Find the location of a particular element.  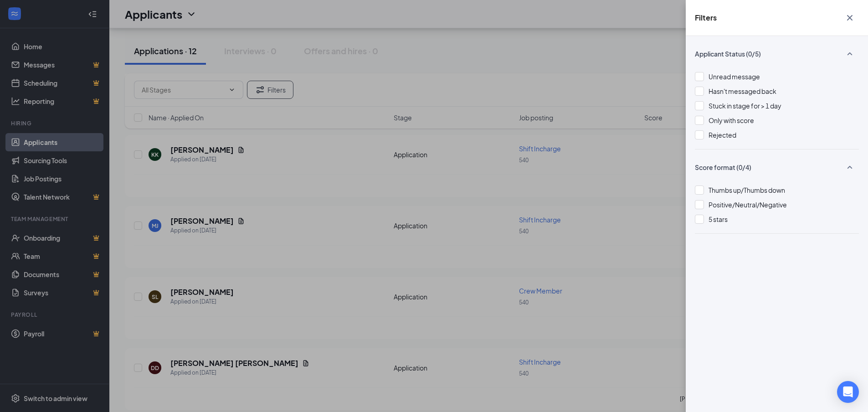

span: Applicant Status (0/5) is located at coordinates (728, 53).